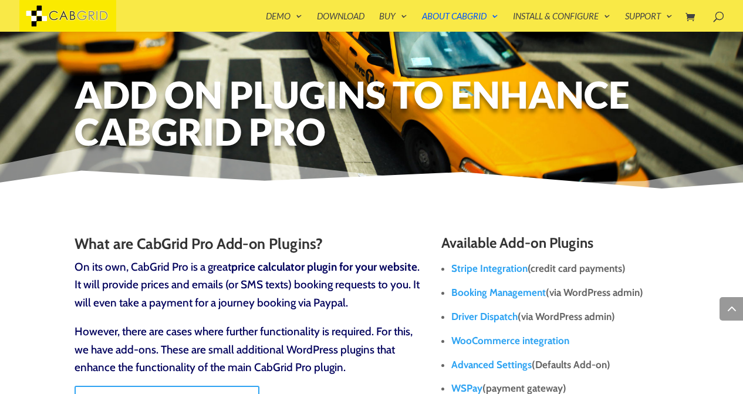 The image size is (743, 394). Describe the element at coordinates (340, 22) in the screenshot. I see `a: Download` at that location.